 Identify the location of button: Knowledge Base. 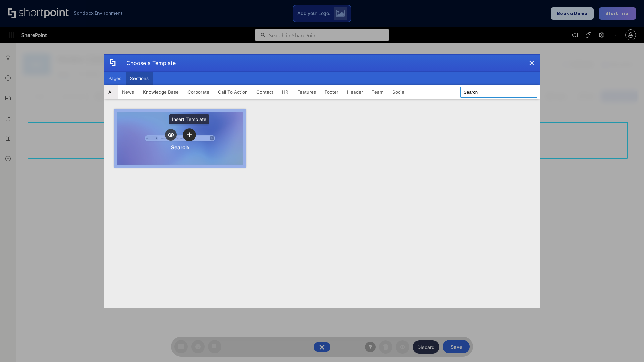
(161, 92).